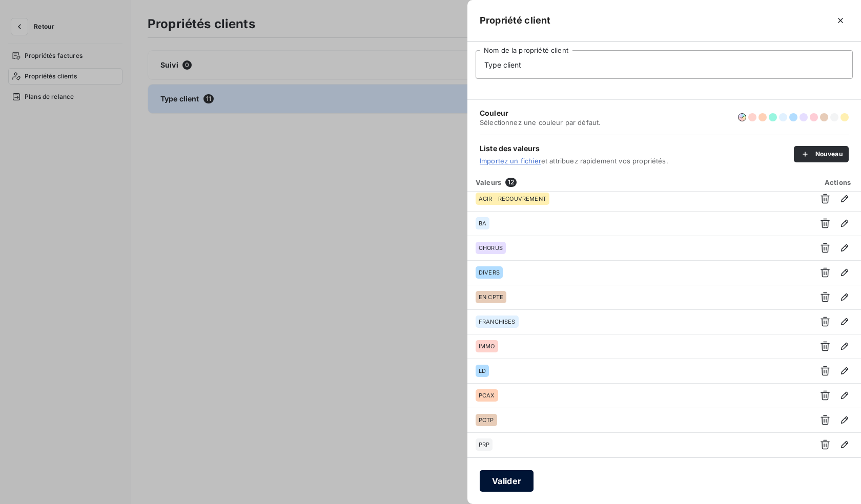  What do you see at coordinates (515, 21) in the screenshot?
I see `h5: Propriété client` at bounding box center [515, 21].